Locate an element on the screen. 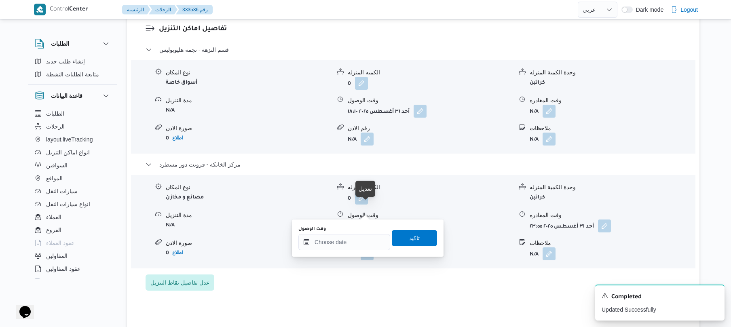 This screenshot has width=731, height=327. button: 333536 رقم is located at coordinates (194, 10).